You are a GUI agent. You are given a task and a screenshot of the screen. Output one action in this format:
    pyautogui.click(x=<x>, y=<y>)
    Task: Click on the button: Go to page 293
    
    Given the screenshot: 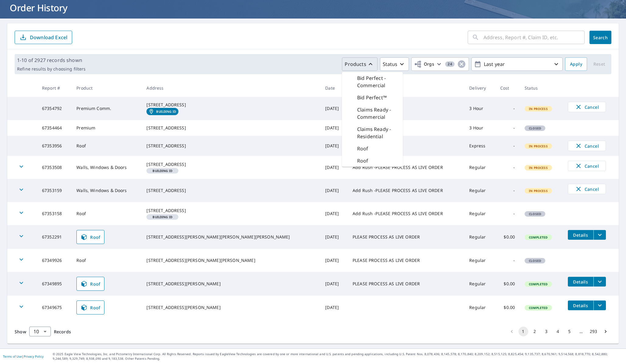 What is the action you would take?
    pyautogui.click(x=593, y=332)
    